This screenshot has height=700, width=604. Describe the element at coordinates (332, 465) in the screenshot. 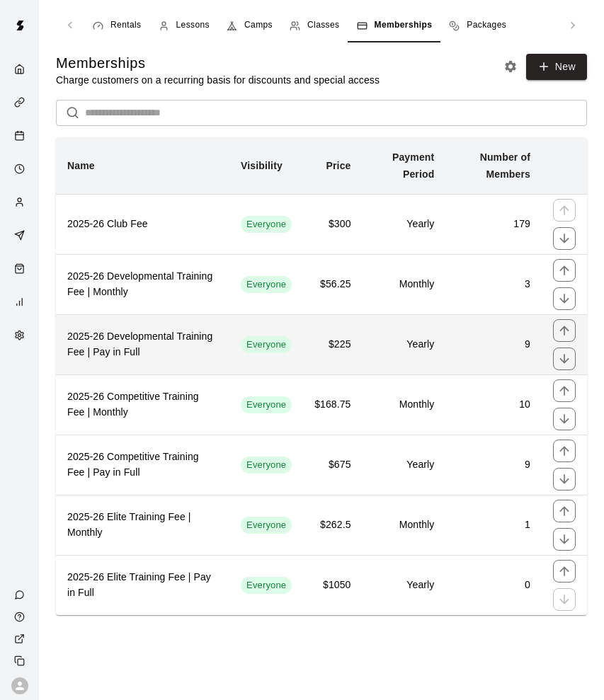

I see `h6: $675` at that location.